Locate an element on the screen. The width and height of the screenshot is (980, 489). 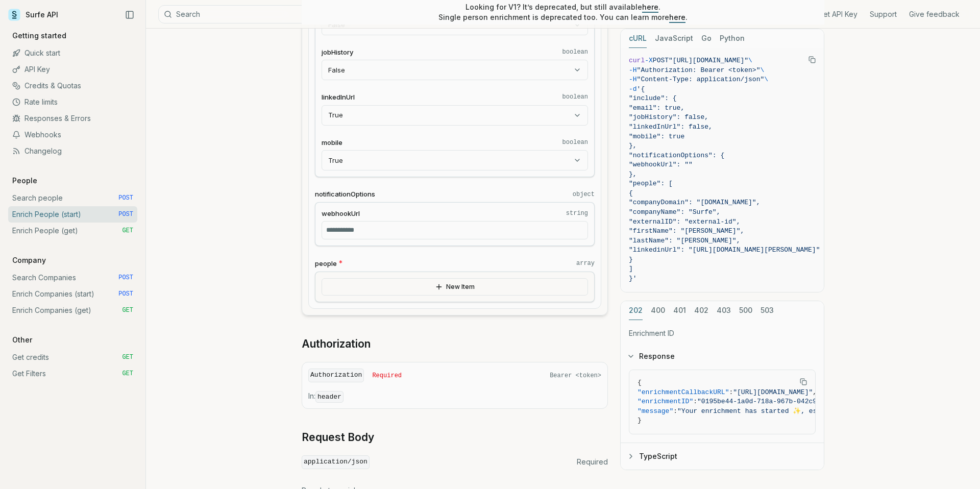
span: "Content-Type: application/json" is located at coordinates (700, 79).